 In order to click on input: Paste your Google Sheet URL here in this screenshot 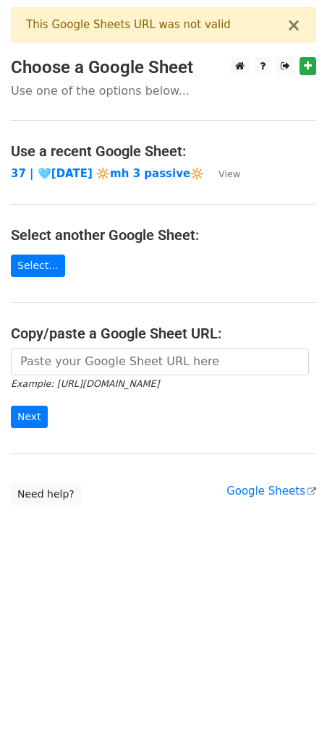, I will do `click(160, 362)`.